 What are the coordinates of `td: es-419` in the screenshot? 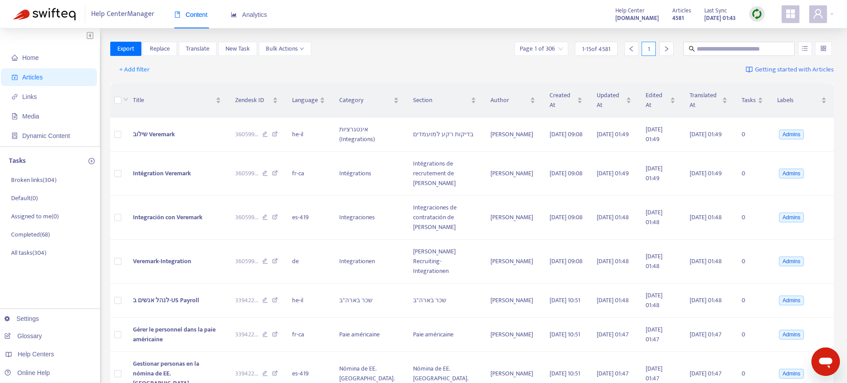 It's located at (308, 218).